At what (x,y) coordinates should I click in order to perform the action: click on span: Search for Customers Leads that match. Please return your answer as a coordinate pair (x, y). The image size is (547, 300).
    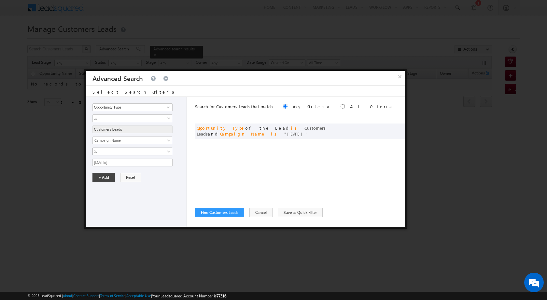
    Looking at the image, I should click on (234, 106).